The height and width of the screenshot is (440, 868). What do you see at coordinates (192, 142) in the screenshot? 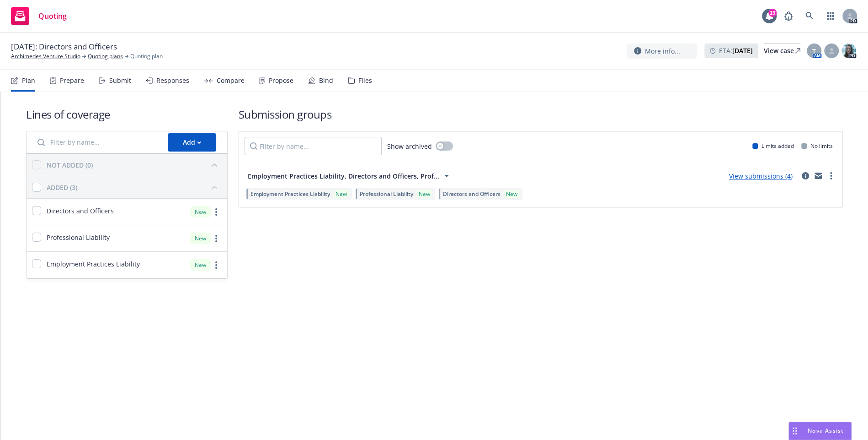
I see `div: Add` at bounding box center [192, 142].